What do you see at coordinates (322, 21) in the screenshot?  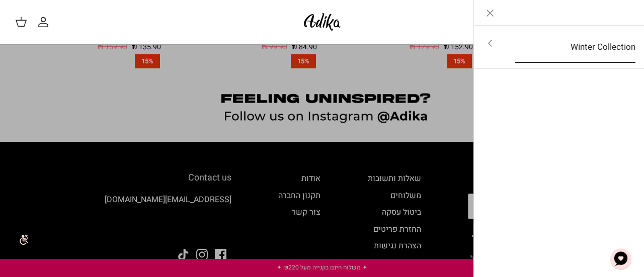 I see `a: Adika IL` at bounding box center [322, 21].